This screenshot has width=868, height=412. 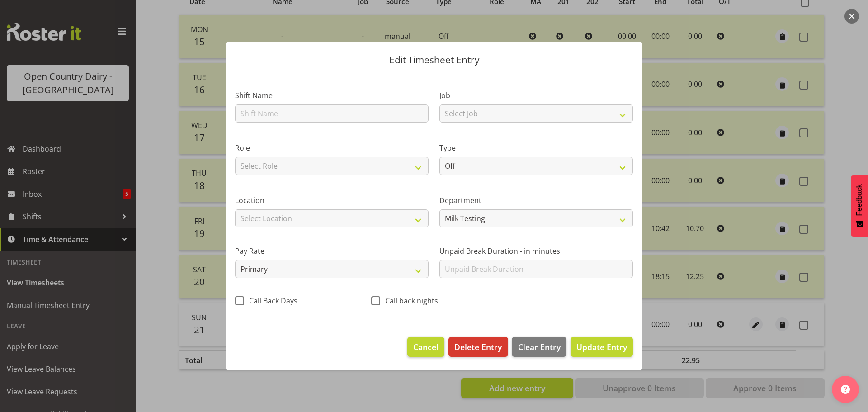 What do you see at coordinates (859, 206) in the screenshot?
I see `button: Feedback - Show survey` at bounding box center [859, 206].